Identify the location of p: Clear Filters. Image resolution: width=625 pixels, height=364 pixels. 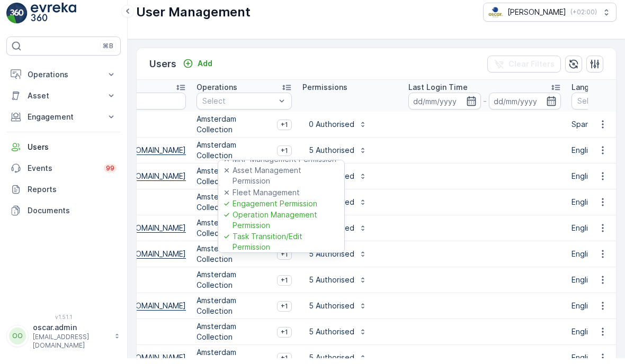
(532, 70).